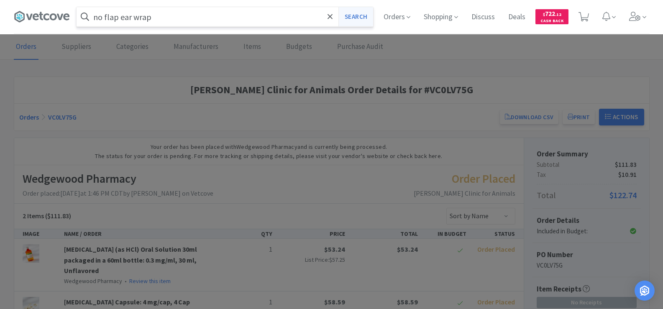  What do you see at coordinates (645, 291) in the screenshot?
I see `div: Open Intercom Messenger` at bounding box center [645, 291].